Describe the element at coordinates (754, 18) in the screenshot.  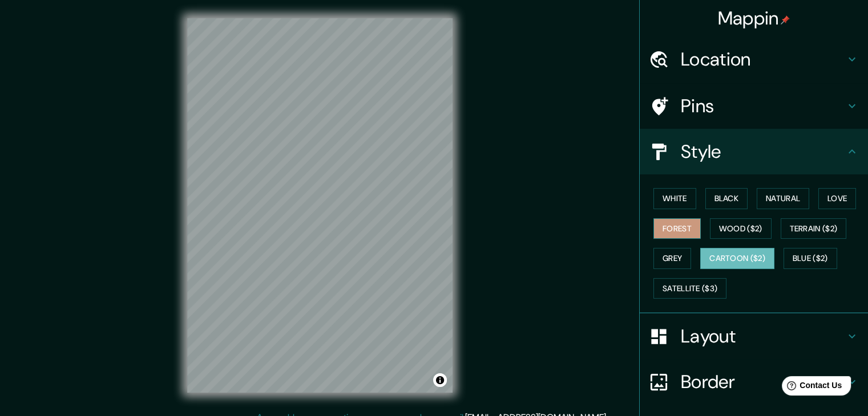
I see `h4: Mappin` at that location.